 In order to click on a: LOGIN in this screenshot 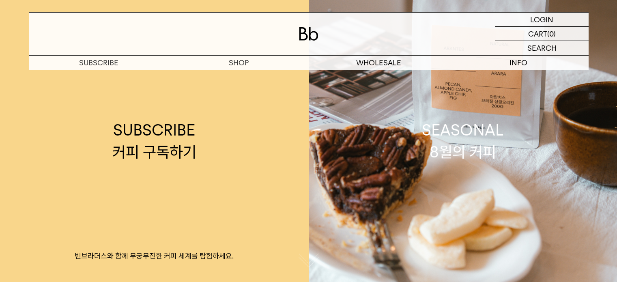, I will do `click(542, 19)`.